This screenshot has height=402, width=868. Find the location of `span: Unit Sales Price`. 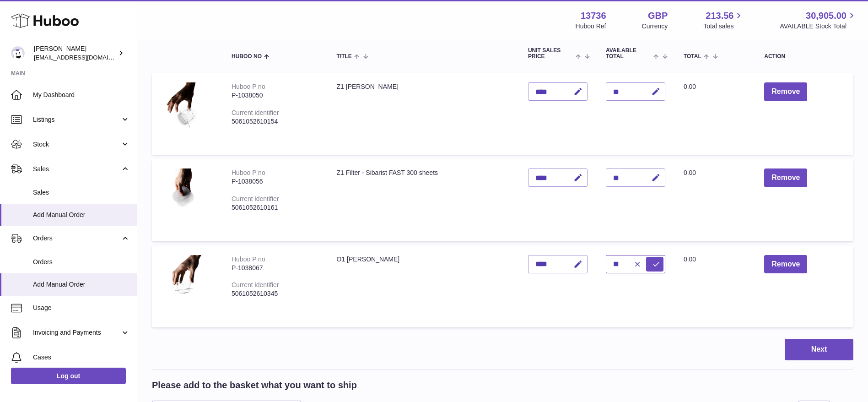

span: Unit Sales Price is located at coordinates (550, 53).